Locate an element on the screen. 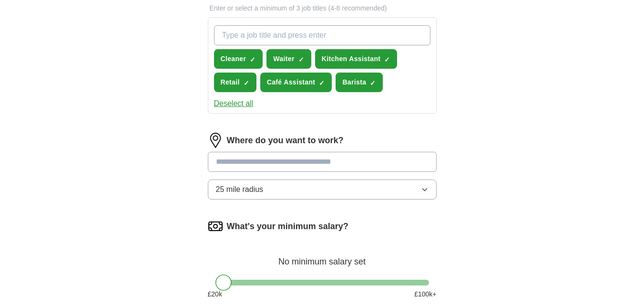 This screenshot has width=644, height=306. span: 25 mile radius is located at coordinates (240, 189).